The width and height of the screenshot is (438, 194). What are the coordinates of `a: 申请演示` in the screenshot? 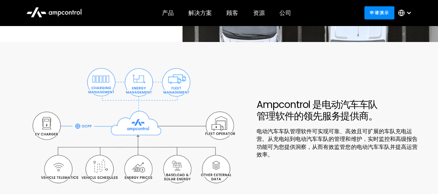 It's located at (379, 12).